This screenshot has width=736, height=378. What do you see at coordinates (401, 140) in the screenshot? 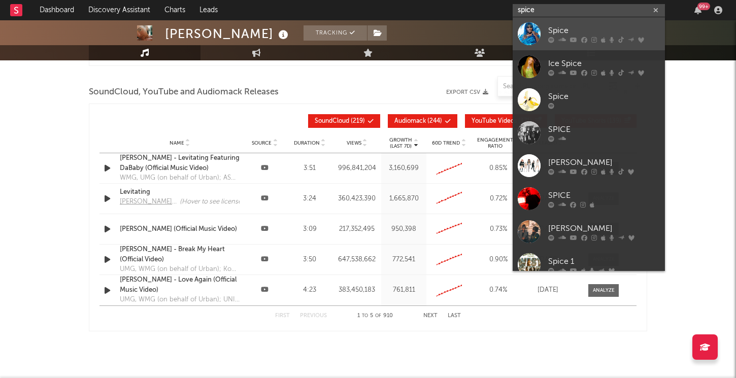
I see `p: Growth` at bounding box center [401, 140].